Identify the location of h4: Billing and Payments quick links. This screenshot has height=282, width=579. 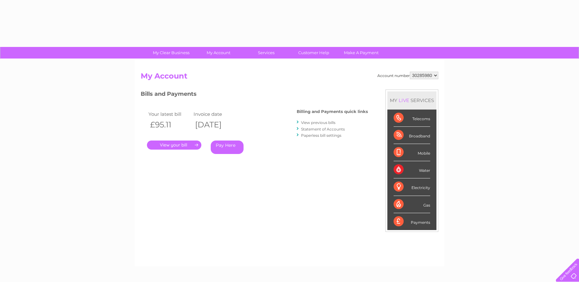
(332, 111).